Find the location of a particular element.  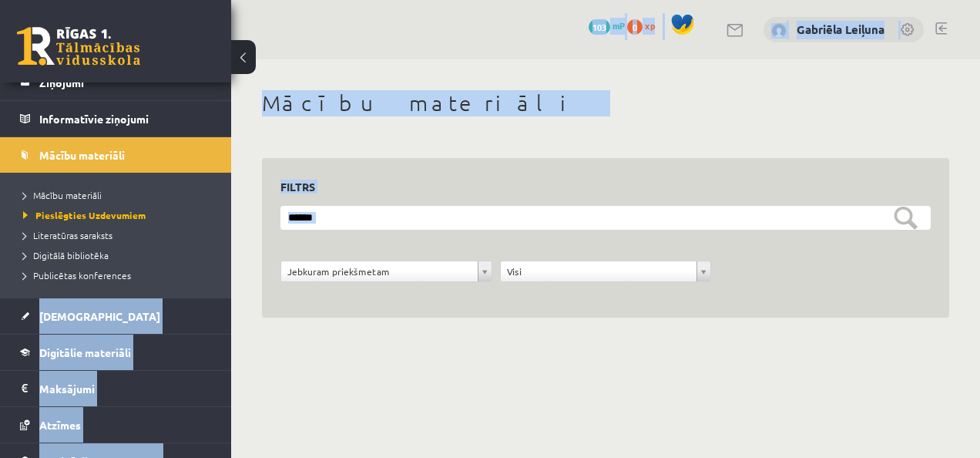

h1: Mācību materiāli is located at coordinates (605, 104).